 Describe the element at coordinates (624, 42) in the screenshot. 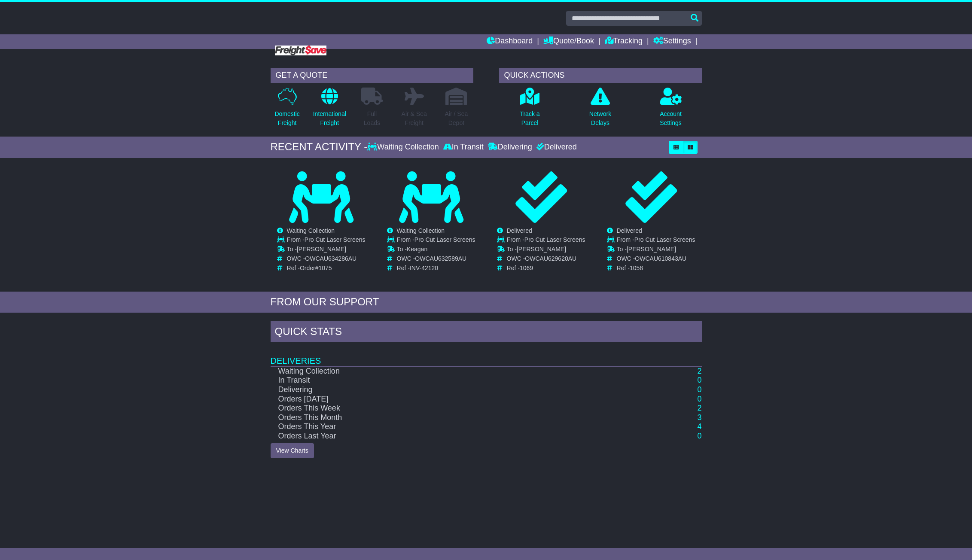

I see `a: Tracking` at that location.